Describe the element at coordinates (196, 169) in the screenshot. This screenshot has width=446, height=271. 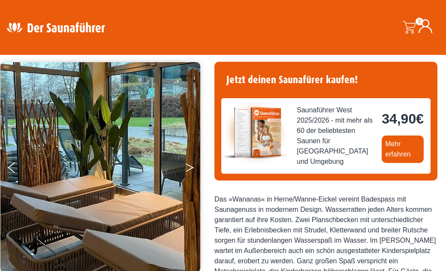
I see `button: Next` at that location.